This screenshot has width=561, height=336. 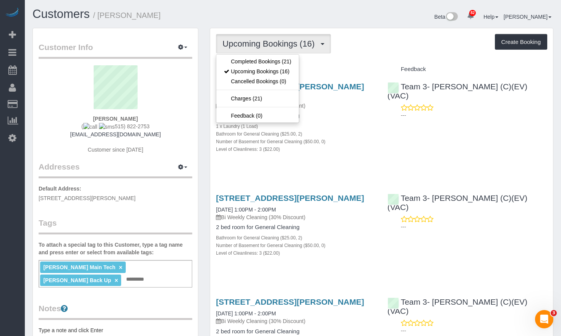 What do you see at coordinates (257, 116) in the screenshot?
I see `a: Feedback (0)` at bounding box center [257, 116].